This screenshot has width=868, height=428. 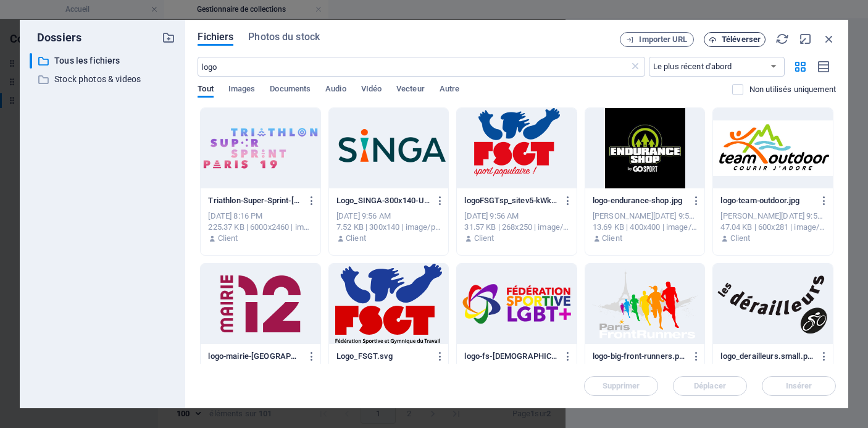 What do you see at coordinates (735, 40) in the screenshot?
I see `button: Téléverser` at bounding box center [735, 40].